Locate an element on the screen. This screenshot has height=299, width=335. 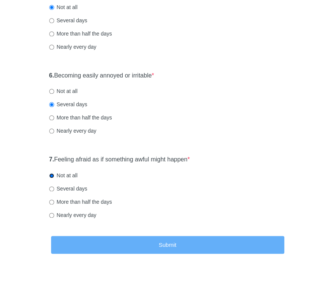
label: Becoming easily annoyed or irritable is located at coordinates (102, 76).